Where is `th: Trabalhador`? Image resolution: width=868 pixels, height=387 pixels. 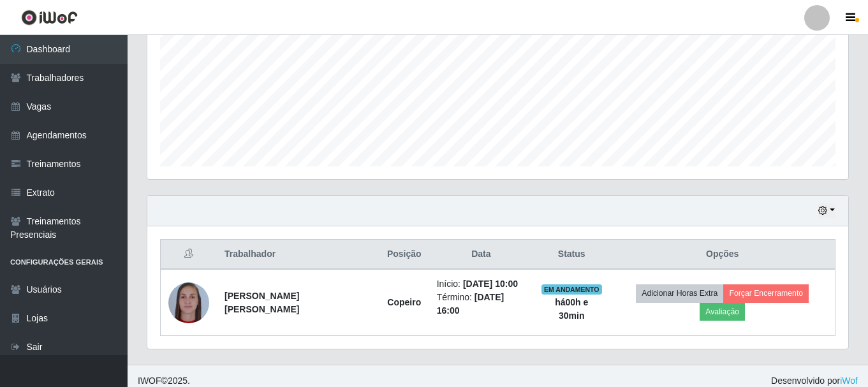 th: Trabalhador is located at coordinates (297, 255).